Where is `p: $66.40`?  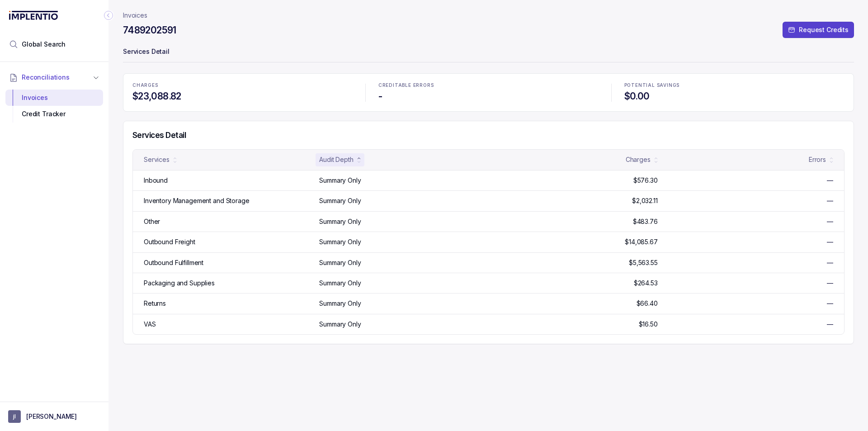
p: $66.40 is located at coordinates (647, 303).